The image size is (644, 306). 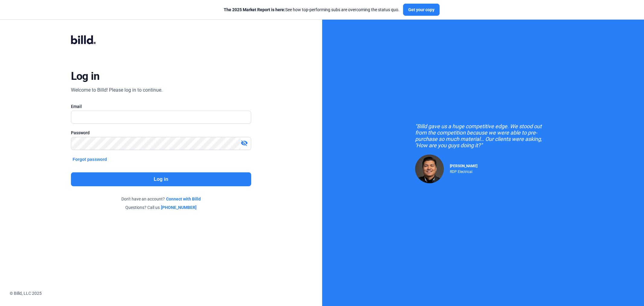 I want to click on div: Don't have an account?, so click(x=161, y=199).